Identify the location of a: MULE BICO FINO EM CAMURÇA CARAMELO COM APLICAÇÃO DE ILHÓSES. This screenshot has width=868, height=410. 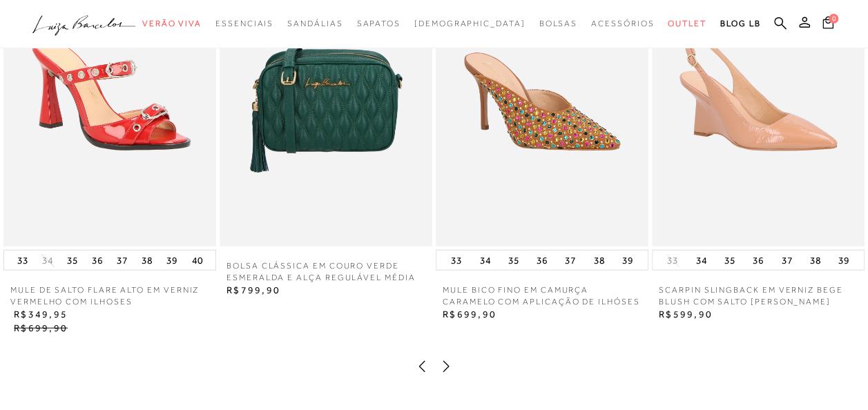
(542, 296).